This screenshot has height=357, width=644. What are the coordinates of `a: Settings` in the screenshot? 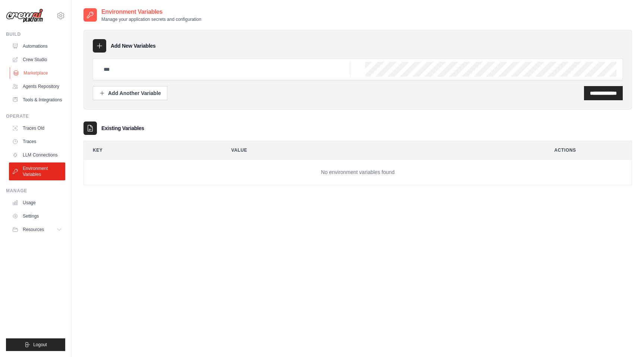 It's located at (37, 216).